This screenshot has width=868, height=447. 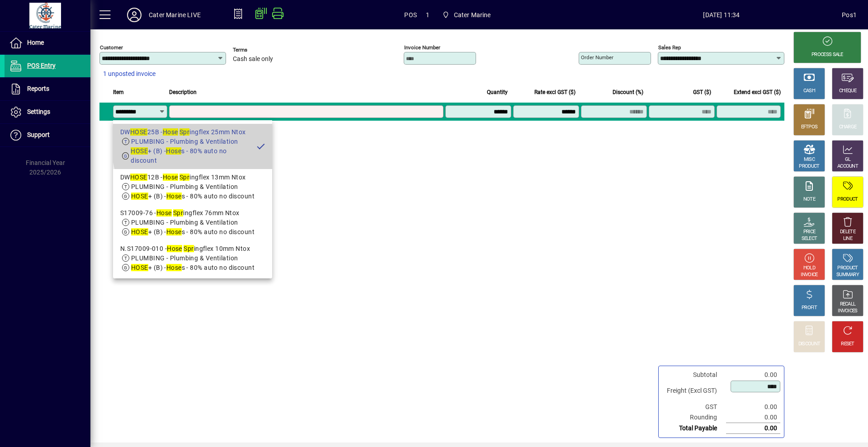 I want to click on div: CASH, so click(x=809, y=91).